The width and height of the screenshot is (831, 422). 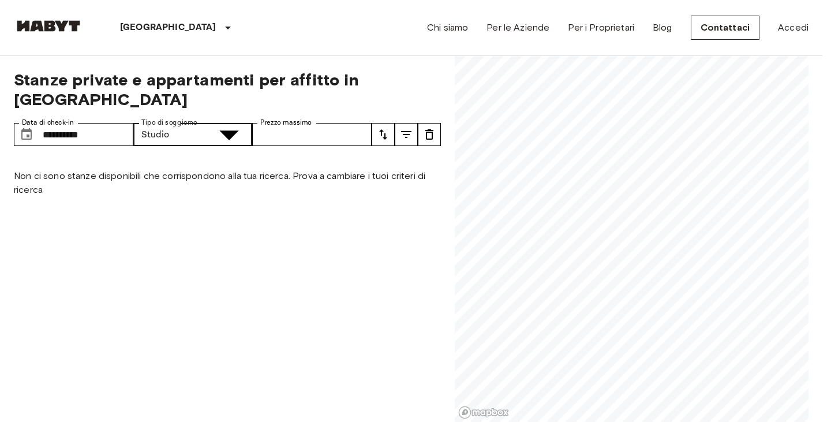 What do you see at coordinates (725, 28) in the screenshot?
I see `a: Contattaci` at bounding box center [725, 28].